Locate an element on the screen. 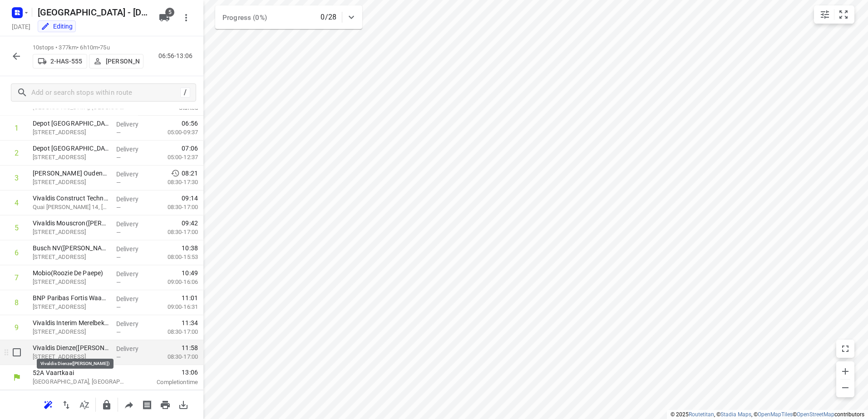 Image resolution: width=868 pixels, height=419 pixels. span: 11:58 is located at coordinates (190, 348).